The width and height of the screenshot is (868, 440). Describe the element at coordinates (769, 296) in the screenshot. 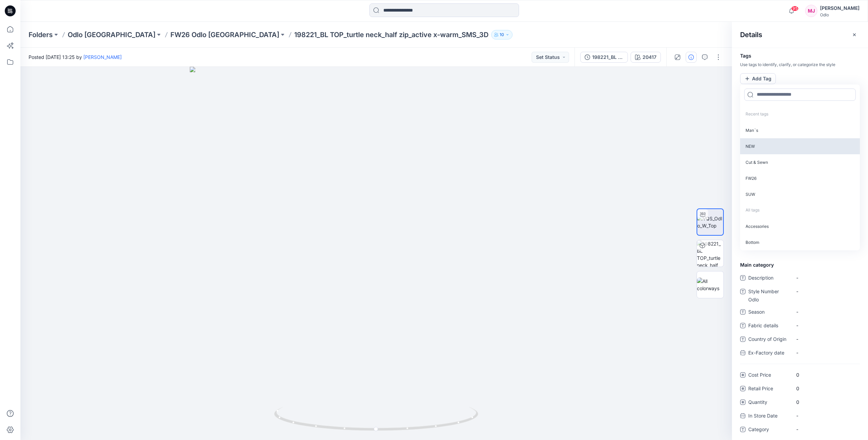

I see `span: Style Number Odlo` at that location.